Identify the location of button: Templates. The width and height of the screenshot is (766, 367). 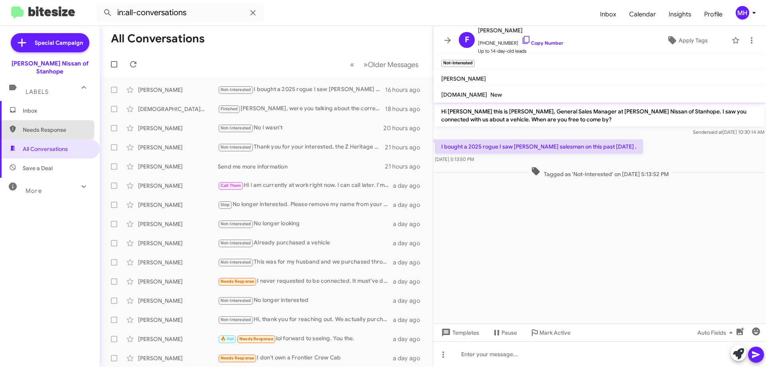
(459, 332).